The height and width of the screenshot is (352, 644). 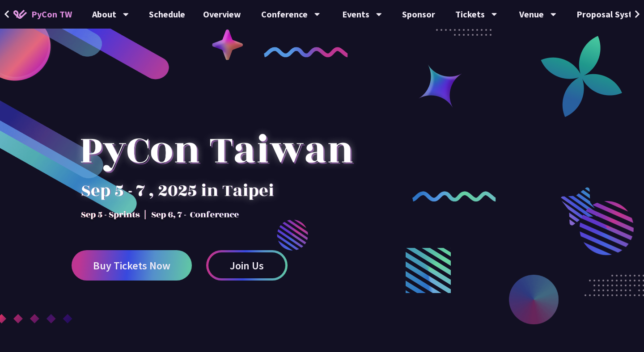 I want to click on a: Join Us, so click(x=247, y=265).